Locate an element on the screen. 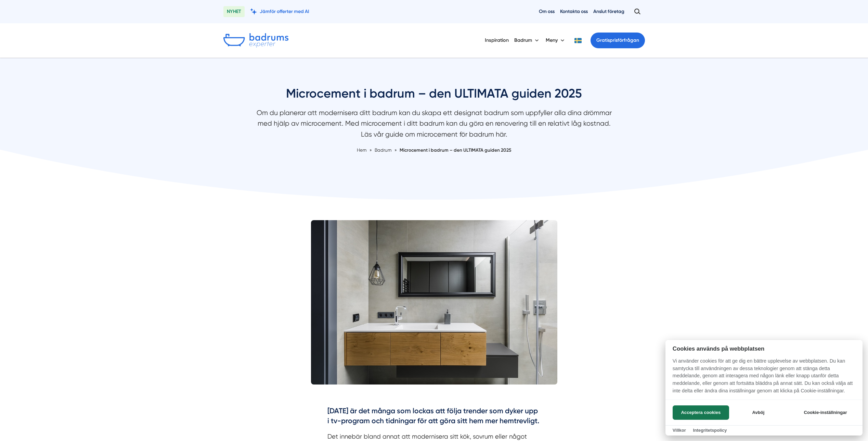  p: Vi använder cookies för att ge dig en bättre upplevelse av webbplatsen. Du kan samtycka till anvä... is located at coordinates (764, 378).